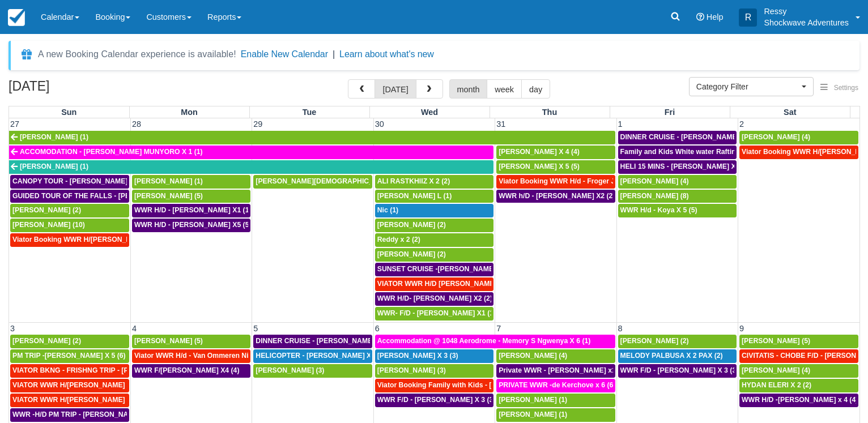 This screenshot has height=423, width=868. I want to click on span: 3, so click(12, 328).